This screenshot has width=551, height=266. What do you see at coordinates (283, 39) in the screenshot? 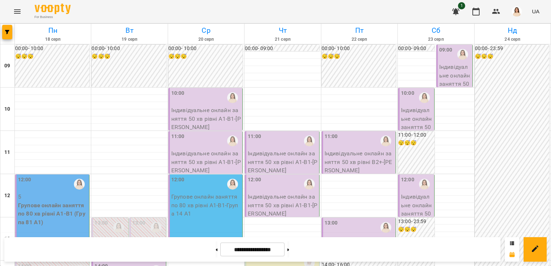
I see `h6: 21 серп` at bounding box center [283, 39].